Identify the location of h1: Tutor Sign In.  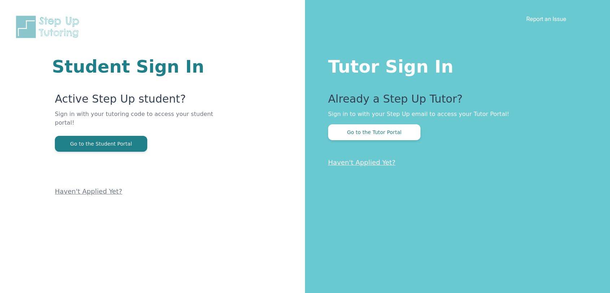
(454, 65).